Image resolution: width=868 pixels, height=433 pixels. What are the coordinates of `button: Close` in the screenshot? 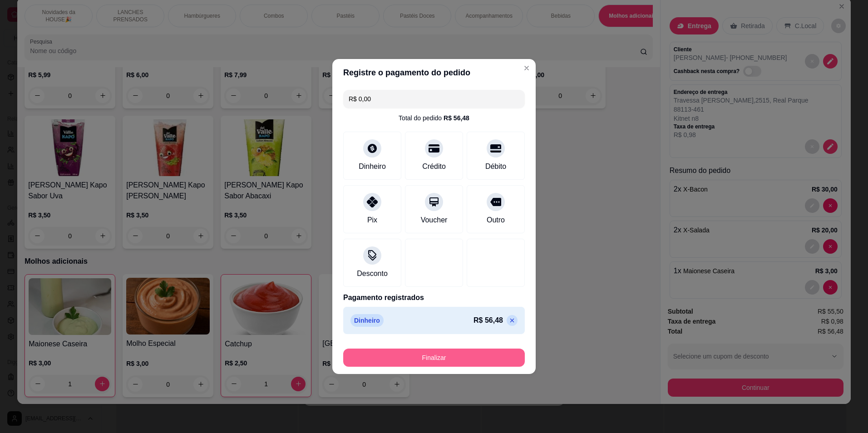 It's located at (527, 68).